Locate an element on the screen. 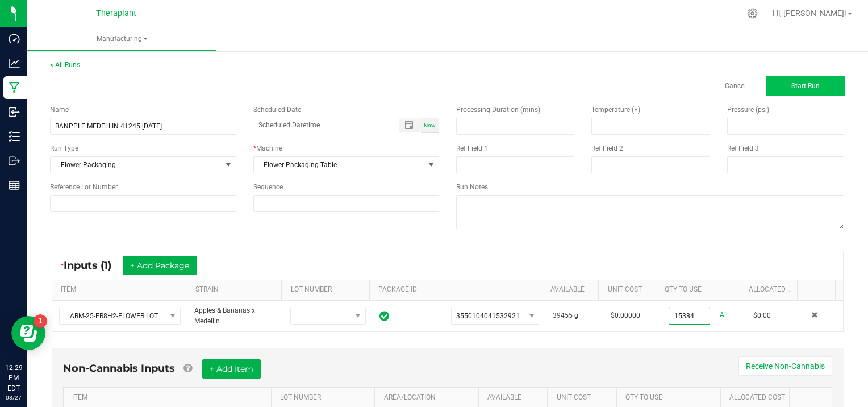 Image resolution: width=868 pixels, height=407 pixels. span: Apples & Bananas x Medellin is located at coordinates (225, 316).